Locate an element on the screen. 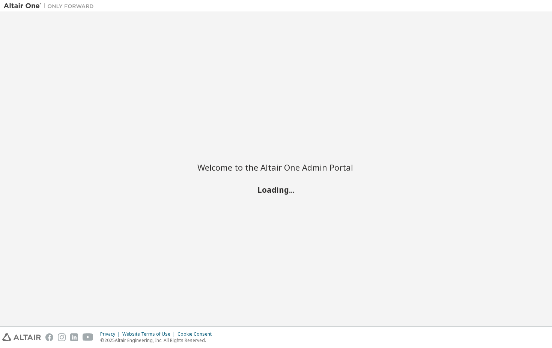 The width and height of the screenshot is (552, 348). img: altair_logo.svg is located at coordinates (21, 337).